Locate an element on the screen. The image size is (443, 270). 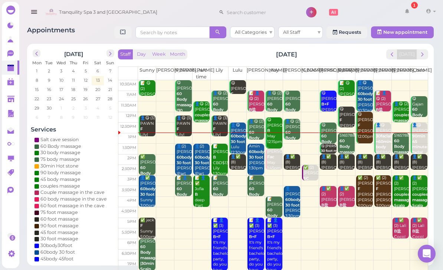
div: 60 foot massage in the cave is located at coordinates (72, 206).